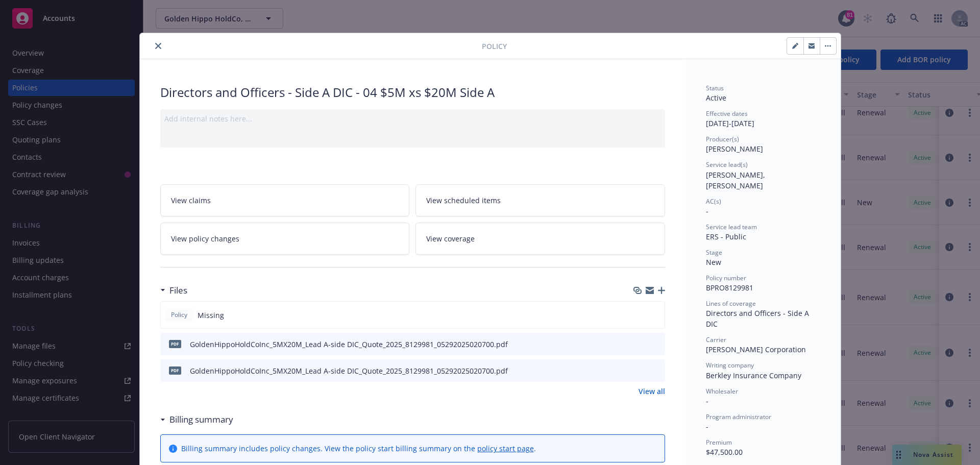 The width and height of the screenshot is (980, 465). Describe the element at coordinates (178, 291) in the screenshot. I see `h3: Files` at that location.